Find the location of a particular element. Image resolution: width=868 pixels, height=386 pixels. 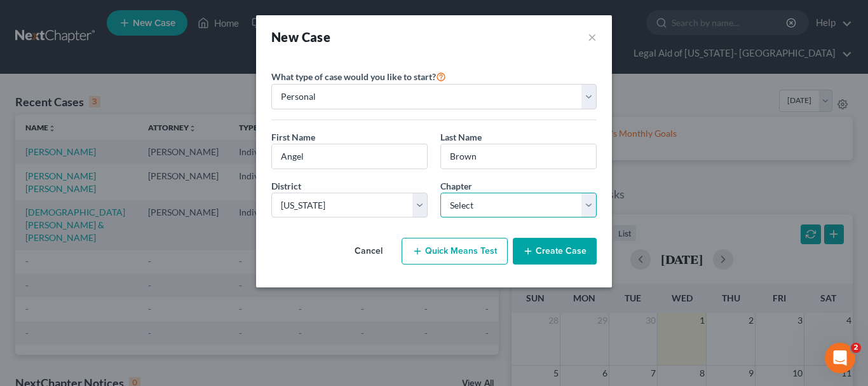

button: Quick Means Test is located at coordinates (454, 251).